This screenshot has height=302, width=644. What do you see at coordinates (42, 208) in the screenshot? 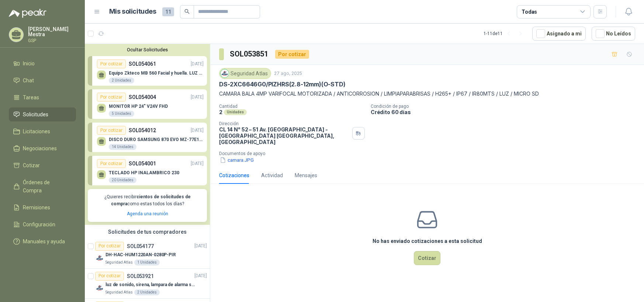
I see `a: Remisiones` at bounding box center [42, 208].